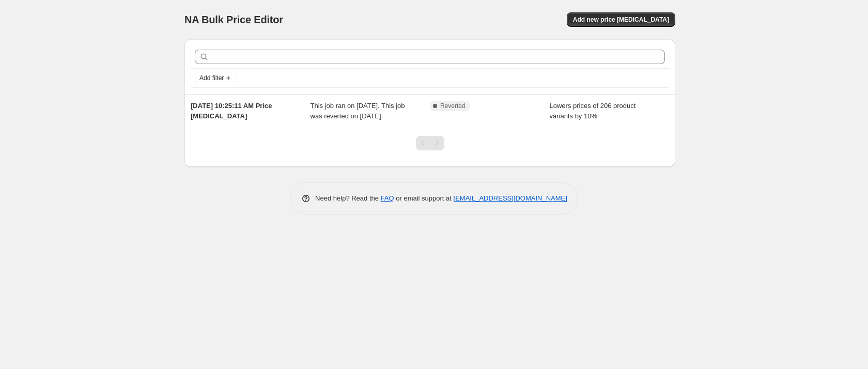 The height and width of the screenshot is (369, 868). Describe the element at coordinates (424, 198) in the screenshot. I see `span: or email support at` at that location.